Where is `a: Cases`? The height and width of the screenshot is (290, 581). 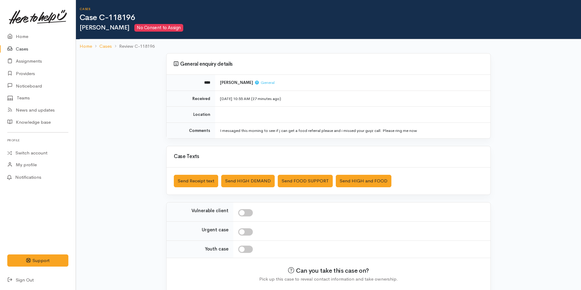
a: Cases is located at coordinates (105, 46).